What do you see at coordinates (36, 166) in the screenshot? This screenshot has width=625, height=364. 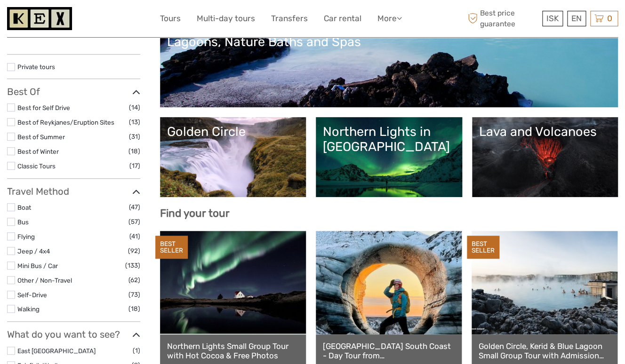 I see `a: Classic Tours` at bounding box center [36, 166].